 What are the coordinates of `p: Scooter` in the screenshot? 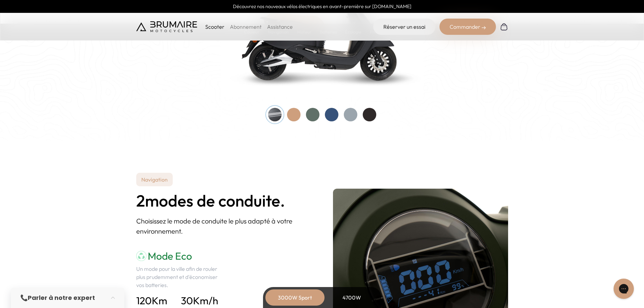 It's located at (215, 26).